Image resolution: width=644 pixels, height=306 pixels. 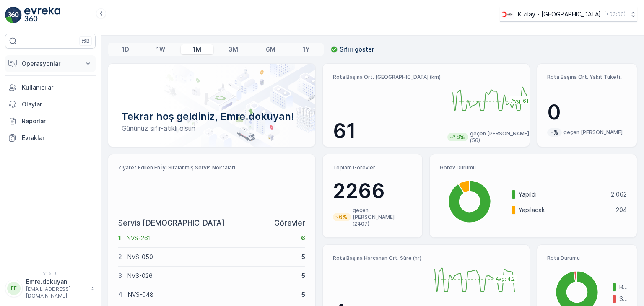 I want to click on p: Rota Durumu, so click(x=587, y=258).